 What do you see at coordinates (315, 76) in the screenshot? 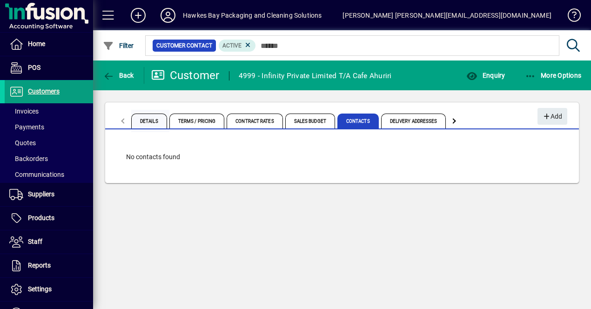
I see `div: 4999 - Infinity Private Limited T/A Cafe Ahuriri` at bounding box center [315, 76].